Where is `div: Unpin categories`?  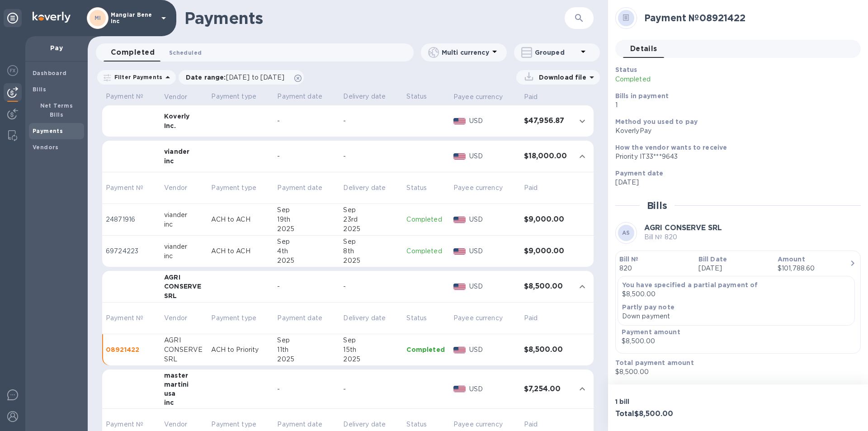
div: Unpin categories is located at coordinates (12, 18).